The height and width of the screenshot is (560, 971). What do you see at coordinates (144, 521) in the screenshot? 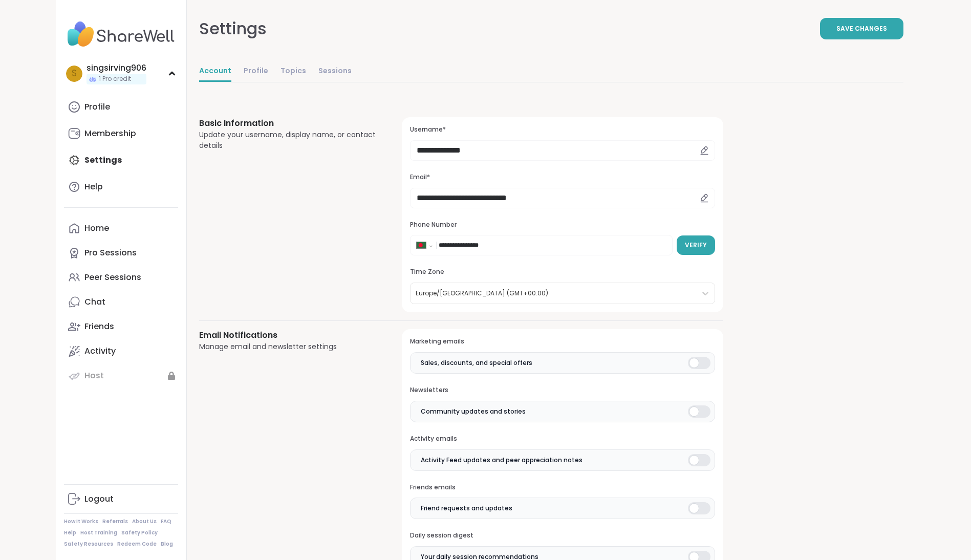
I see `a: About Us` at bounding box center [144, 521].